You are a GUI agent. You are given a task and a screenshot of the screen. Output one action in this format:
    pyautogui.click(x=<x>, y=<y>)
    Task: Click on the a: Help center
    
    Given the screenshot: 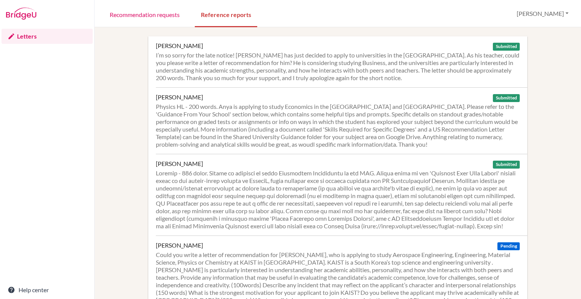 What is the action you would take?
    pyautogui.click(x=47, y=290)
    